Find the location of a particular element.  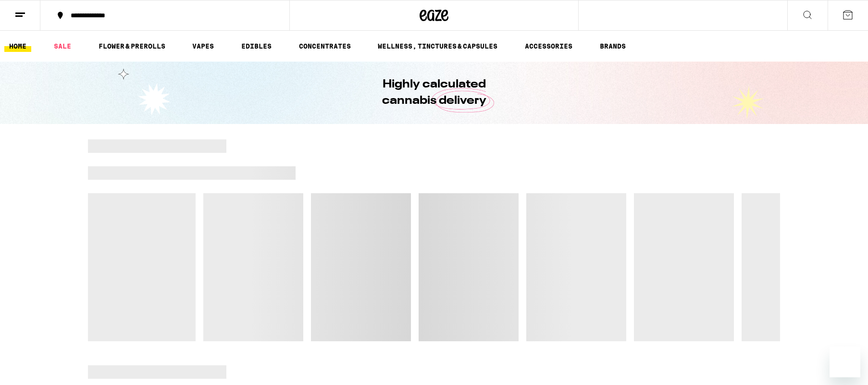

a: SALE is located at coordinates (62, 46).